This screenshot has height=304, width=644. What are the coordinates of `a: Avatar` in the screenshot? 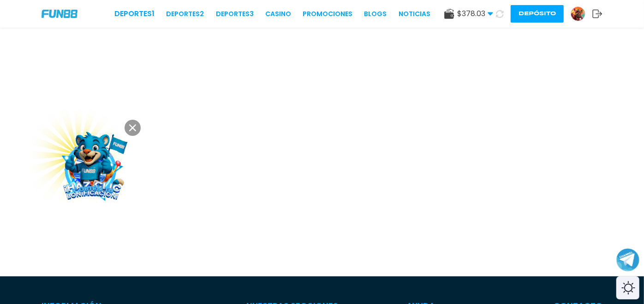 It's located at (582, 14).